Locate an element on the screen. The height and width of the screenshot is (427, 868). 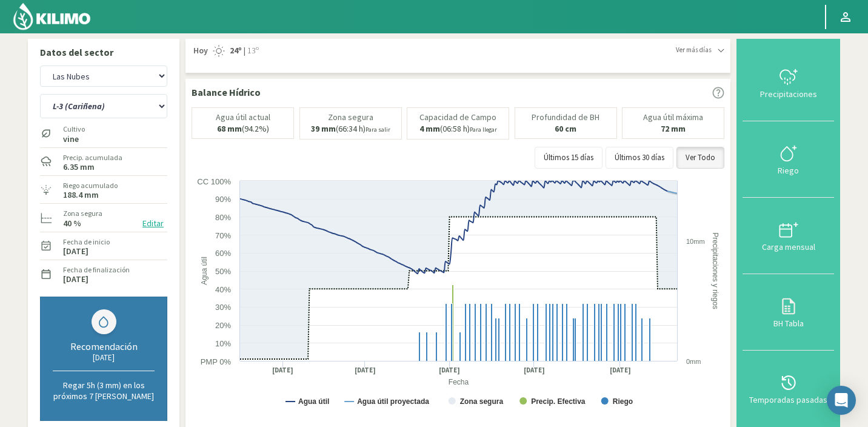
text: 10mm is located at coordinates (696, 241).